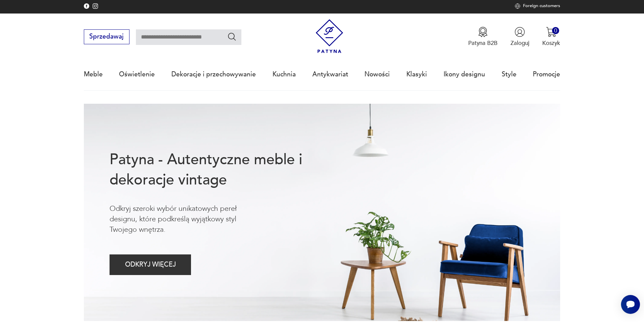  I want to click on a: Nowości, so click(377, 74).